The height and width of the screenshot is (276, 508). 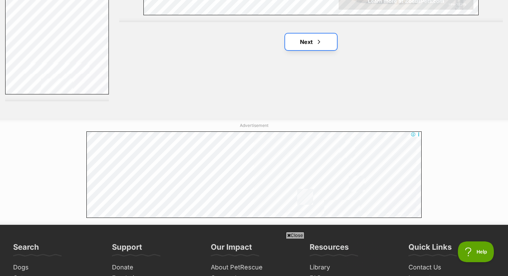 I want to click on a: Next page, so click(x=311, y=42).